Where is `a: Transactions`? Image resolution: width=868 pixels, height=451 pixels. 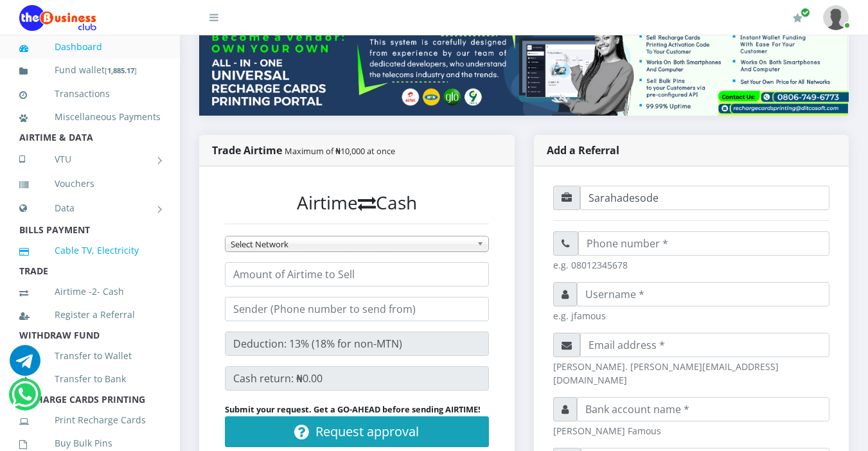
a: Transactions is located at coordinates (90, 94).